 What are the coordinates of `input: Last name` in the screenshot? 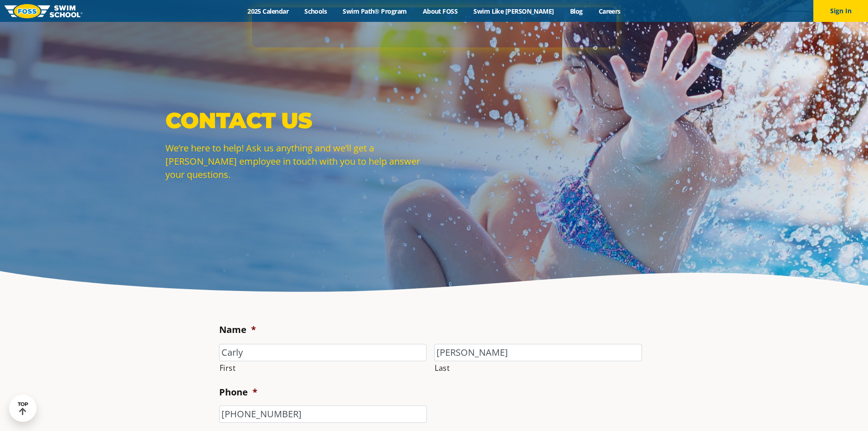 It's located at (538, 352).